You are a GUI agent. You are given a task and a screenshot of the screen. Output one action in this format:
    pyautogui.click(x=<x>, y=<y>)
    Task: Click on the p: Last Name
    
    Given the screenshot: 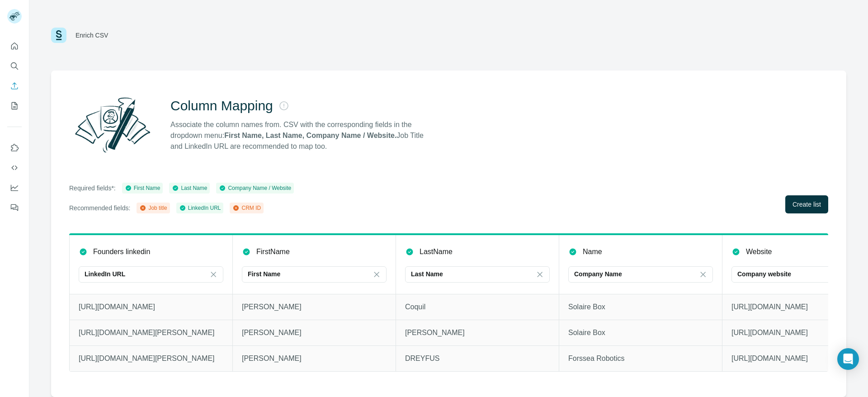 What is the action you would take?
    pyautogui.click(x=427, y=274)
    